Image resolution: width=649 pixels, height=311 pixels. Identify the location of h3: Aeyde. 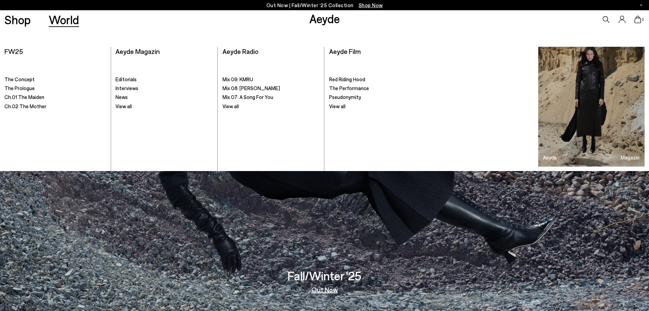
(550, 157).